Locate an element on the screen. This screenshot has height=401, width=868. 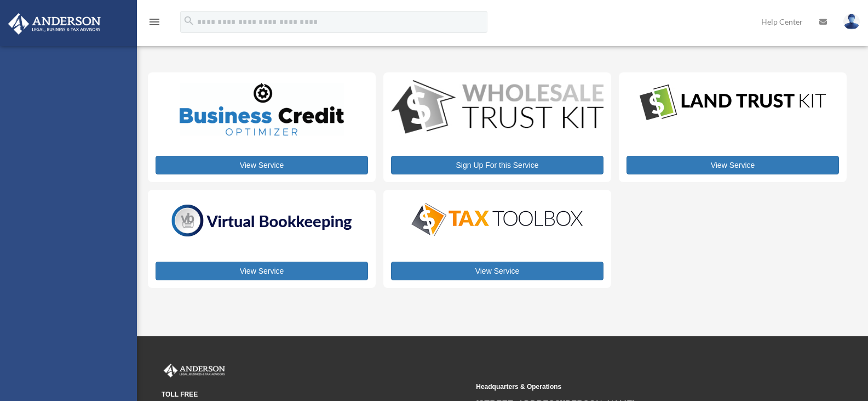
a: Sign Up For this Service is located at coordinates (497, 165).